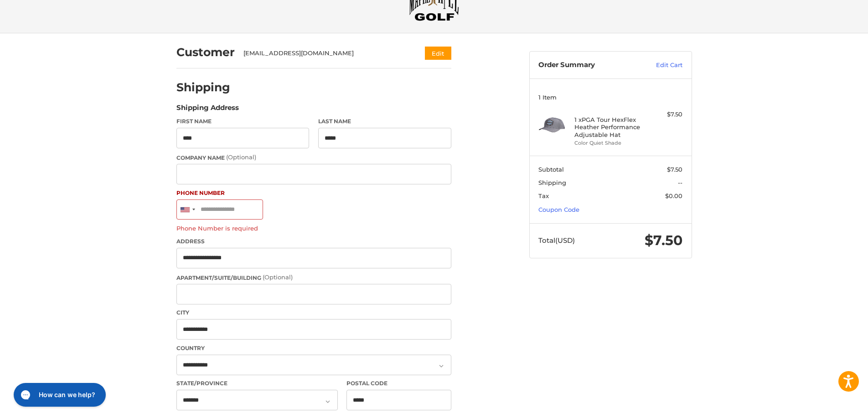  I want to click on div: $7.50, so click(664, 114).